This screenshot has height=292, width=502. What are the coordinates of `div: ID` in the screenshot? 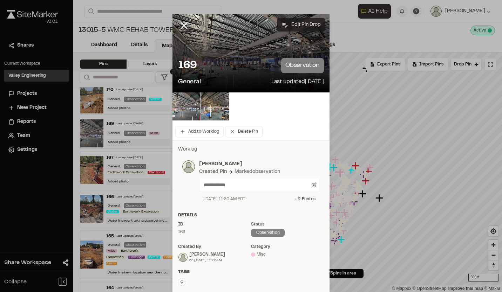 It's located at (214, 225).